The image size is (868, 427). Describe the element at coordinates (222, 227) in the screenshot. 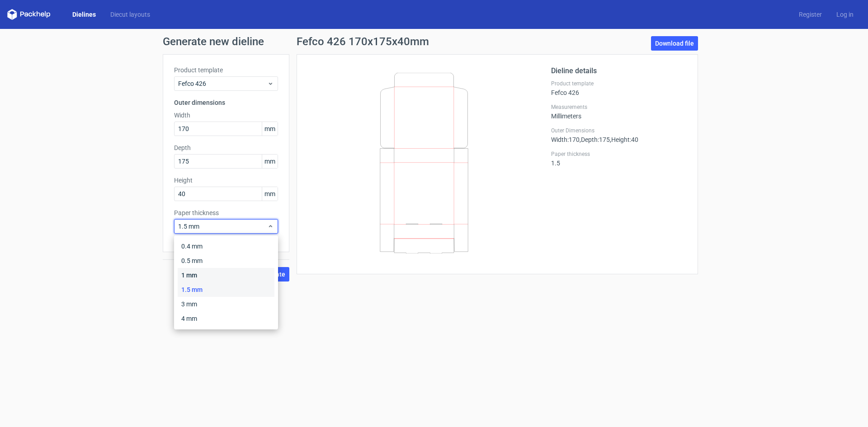

I see `span: 1.5 mm` at that location.